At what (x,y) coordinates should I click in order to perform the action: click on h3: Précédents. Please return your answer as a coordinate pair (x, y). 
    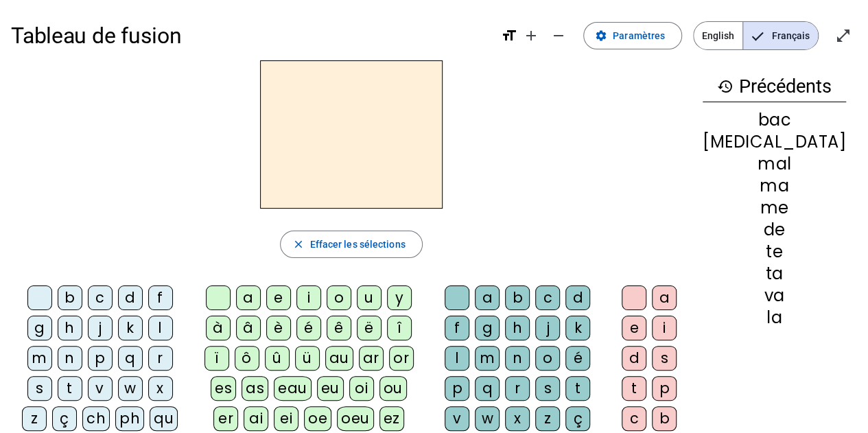
    Looking at the image, I should click on (774, 86).